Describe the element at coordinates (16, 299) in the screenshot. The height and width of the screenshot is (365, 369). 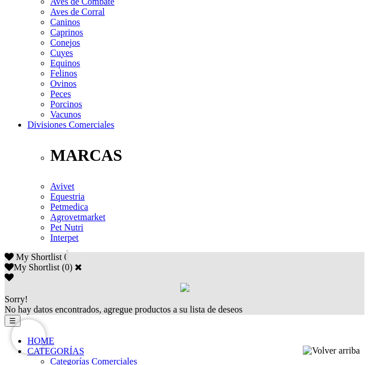
I see `span: Sorry!` at that location.